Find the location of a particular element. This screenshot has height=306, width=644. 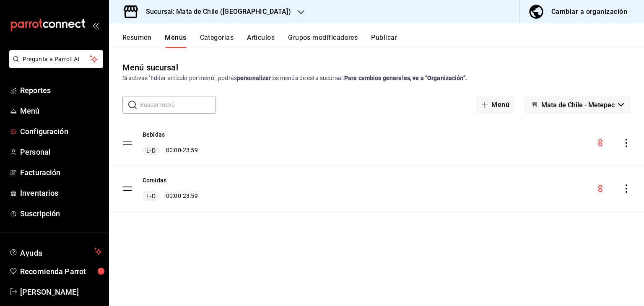

span: Pregunta a Parrot AI is located at coordinates (56, 59).